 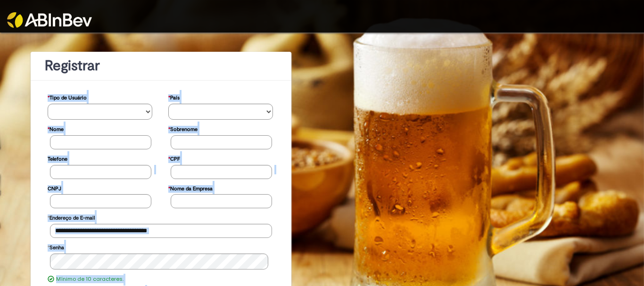 What do you see at coordinates (71, 216) in the screenshot?
I see `label: Endereço de E-mail` at bounding box center [71, 216].